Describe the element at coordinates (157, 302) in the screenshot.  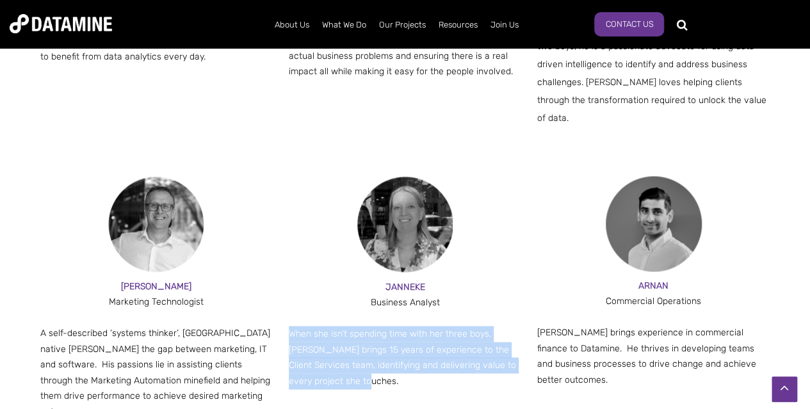
I see `div: Marketing Technologist` at that location.